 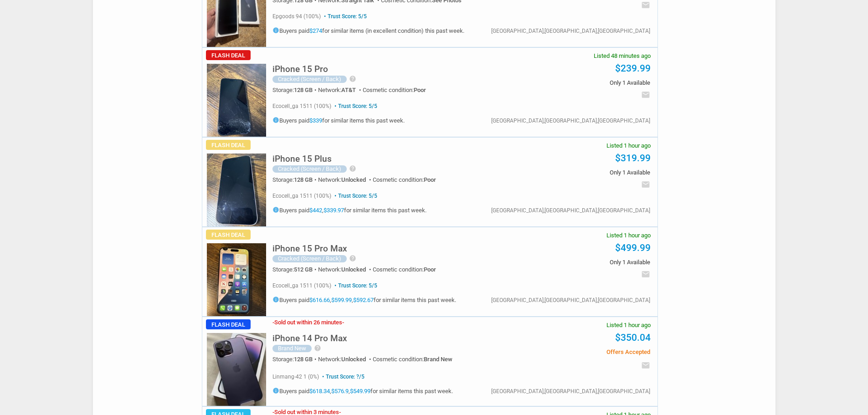 I want to click on a: iPhone 14 Pro Max, so click(x=310, y=339).